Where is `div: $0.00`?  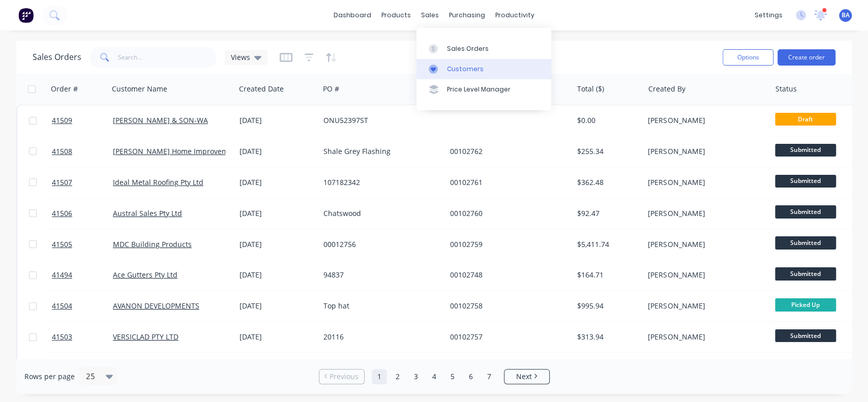
div: $0.00 is located at coordinates (607, 120).